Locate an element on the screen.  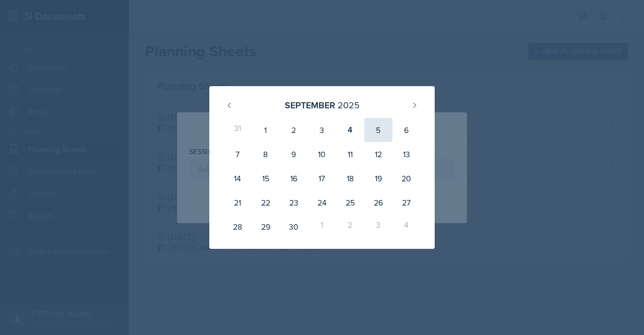
div: 20 is located at coordinates (406, 178).